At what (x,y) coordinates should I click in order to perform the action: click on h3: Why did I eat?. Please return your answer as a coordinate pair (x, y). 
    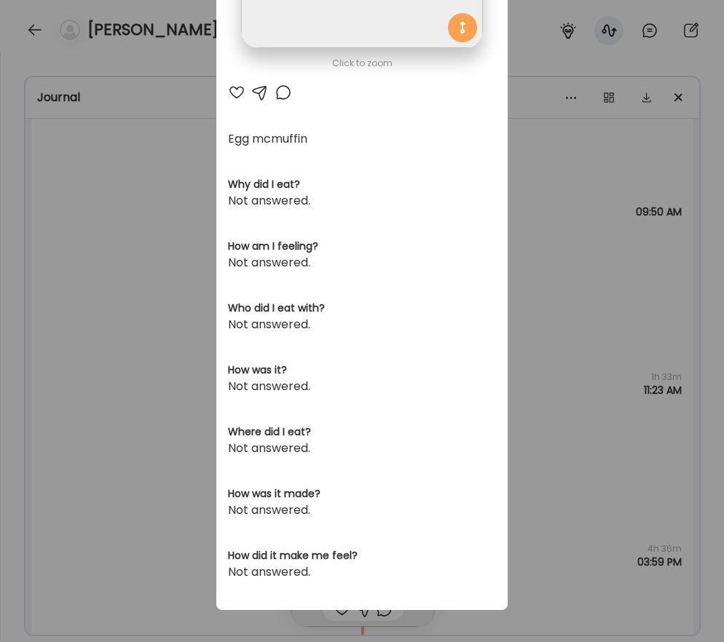
    Looking at the image, I should click on (362, 184).